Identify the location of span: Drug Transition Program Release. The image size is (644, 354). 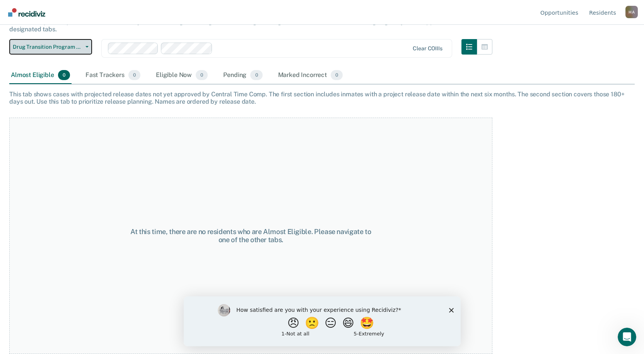
(47, 47).